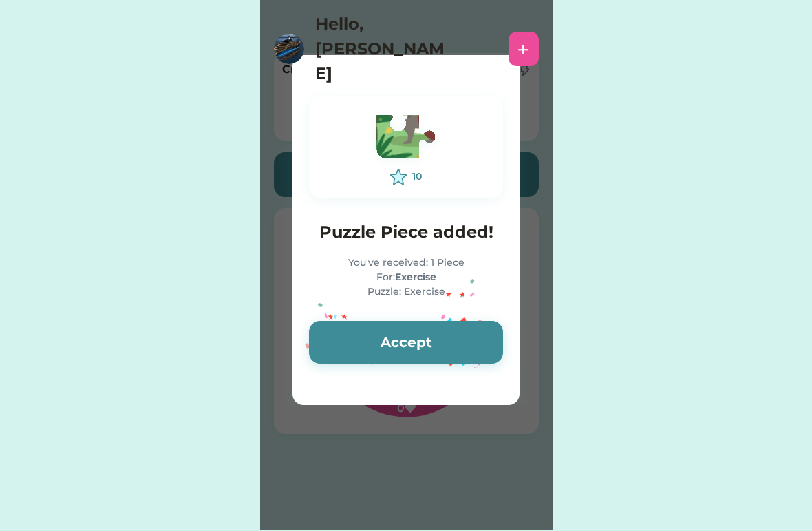 Image resolution: width=812 pixels, height=531 pixels. Describe the element at coordinates (406, 138) in the screenshot. I see `img: Vector.svg` at that location.